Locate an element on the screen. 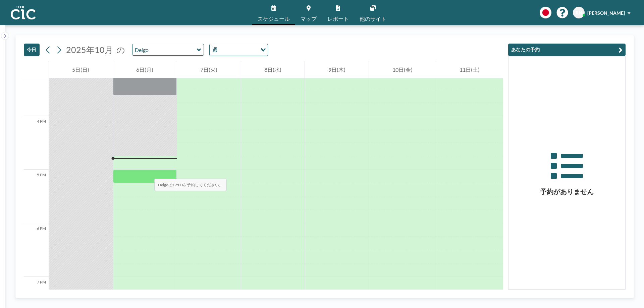 The image size is (644, 308). span: RN is located at coordinates (579, 13).